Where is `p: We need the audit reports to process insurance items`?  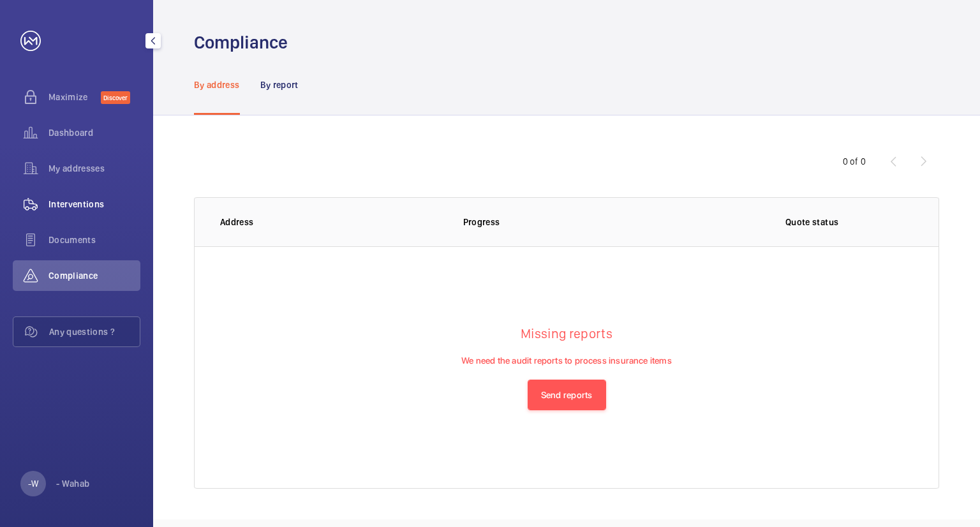 p: We need the audit reports to process insurance items is located at coordinates (566, 367).